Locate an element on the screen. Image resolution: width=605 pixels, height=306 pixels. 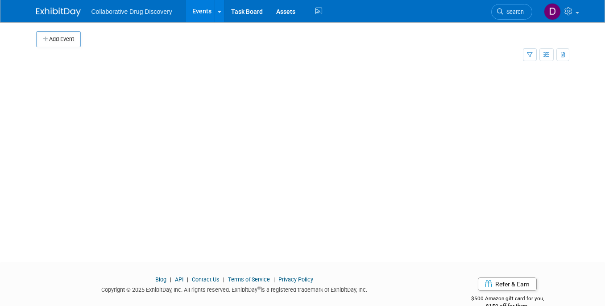
a: Contact Us is located at coordinates (206, 280).